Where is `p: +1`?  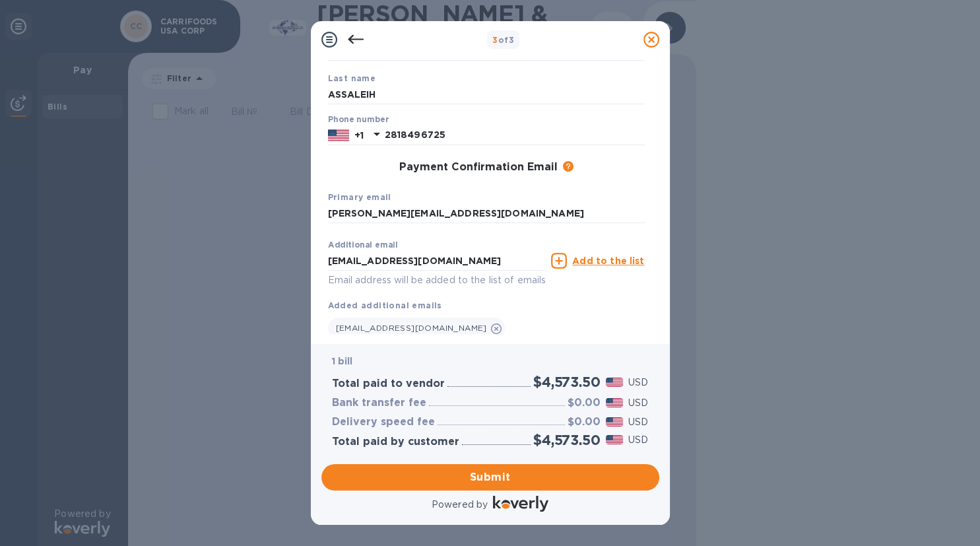 p: +1 is located at coordinates (359, 136).